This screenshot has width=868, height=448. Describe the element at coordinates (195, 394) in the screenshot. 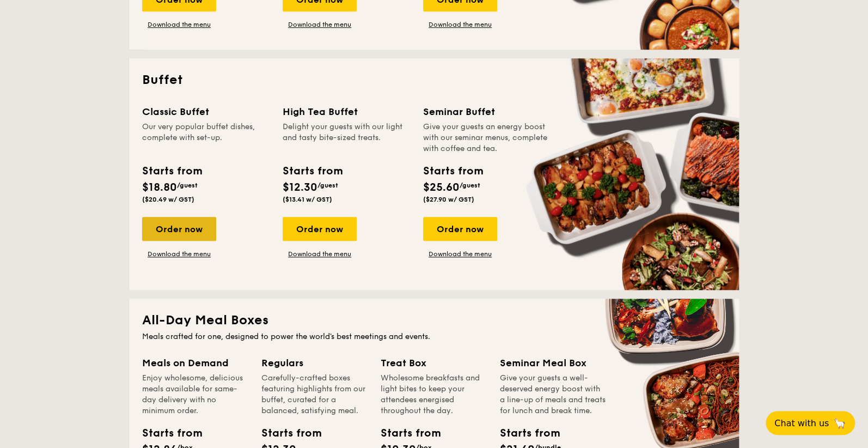

I see `div: Enjoy wholesome, delicious meals available for same-day delivery with no minimum order.` at that location.